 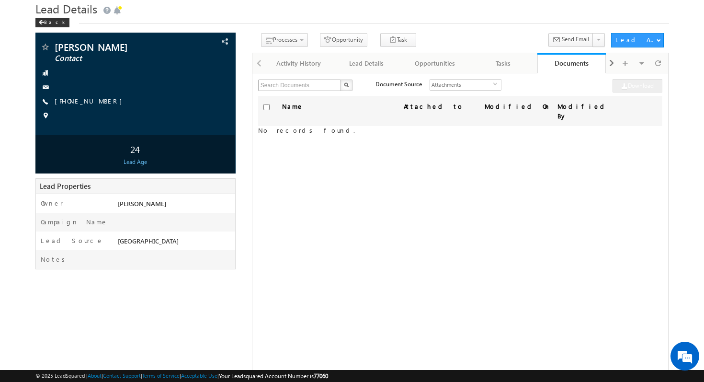 What do you see at coordinates (93, 188) in the screenshot?
I see `textarea: Type your message and hit 'Enter'` at bounding box center [93, 188].